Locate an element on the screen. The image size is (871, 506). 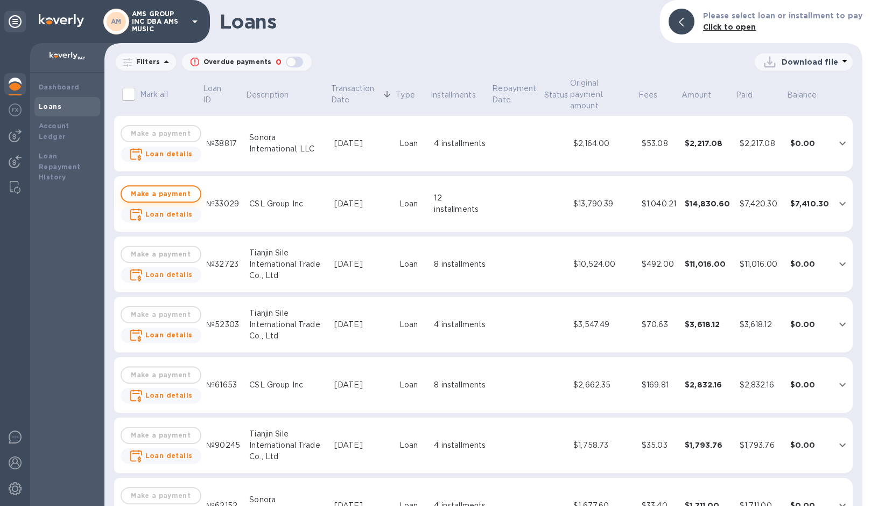
b: Dashboard is located at coordinates (59, 87).